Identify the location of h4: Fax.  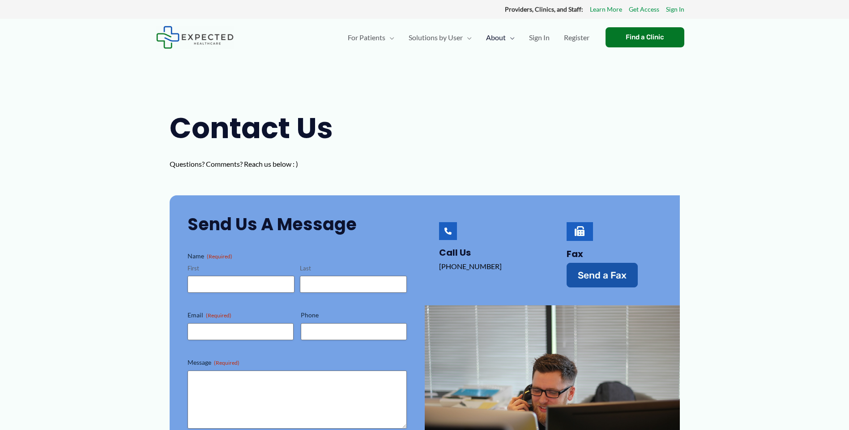
(614, 254).